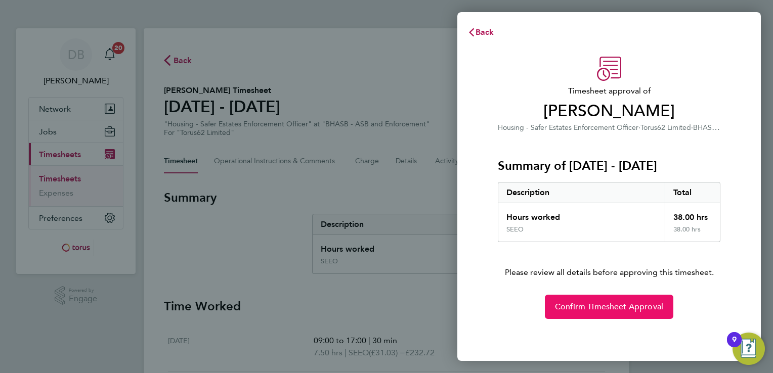 The image size is (773, 373). What do you see at coordinates (609, 260) in the screenshot?
I see `p: Please review all details before approving this timesheet.` at bounding box center [609, 260].